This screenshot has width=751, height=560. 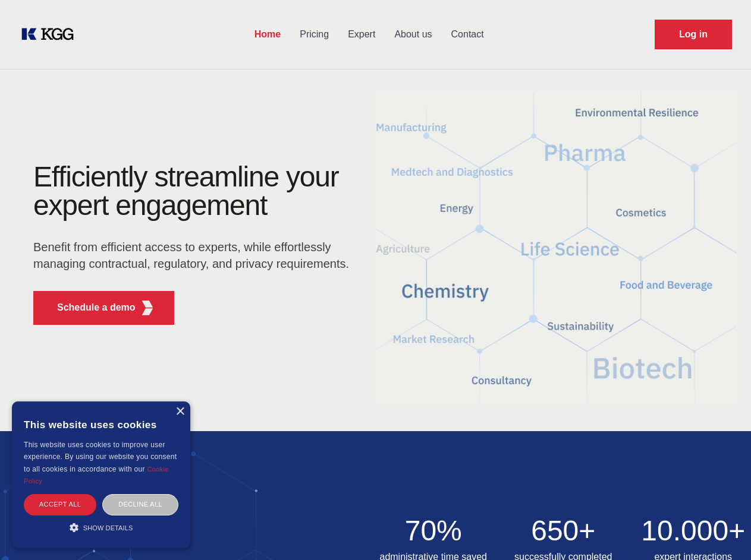 What do you see at coordinates (693, 34) in the screenshot?
I see `a: Request Demo` at bounding box center [693, 34].